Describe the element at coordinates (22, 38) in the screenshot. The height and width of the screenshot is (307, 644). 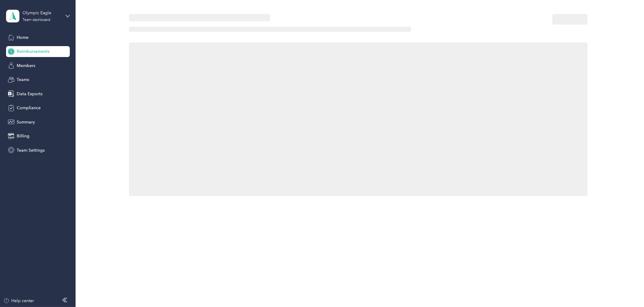
I see `span: Home` at that location.